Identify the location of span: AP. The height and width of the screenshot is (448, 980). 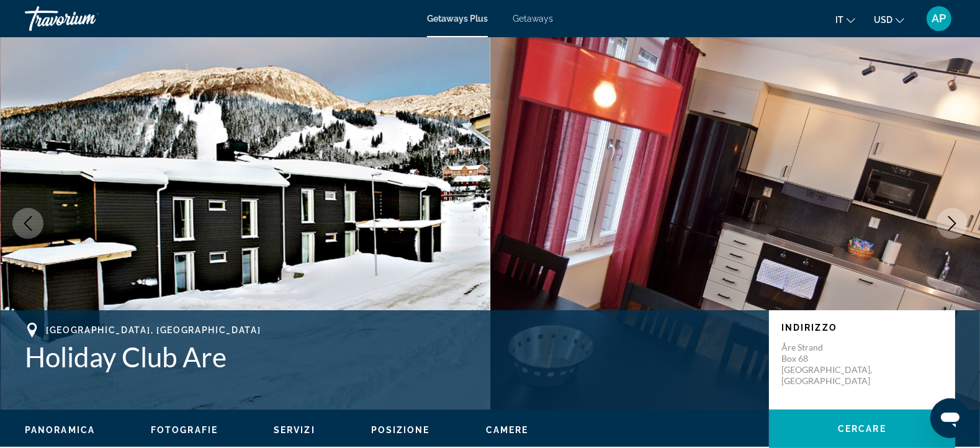
(939, 19).